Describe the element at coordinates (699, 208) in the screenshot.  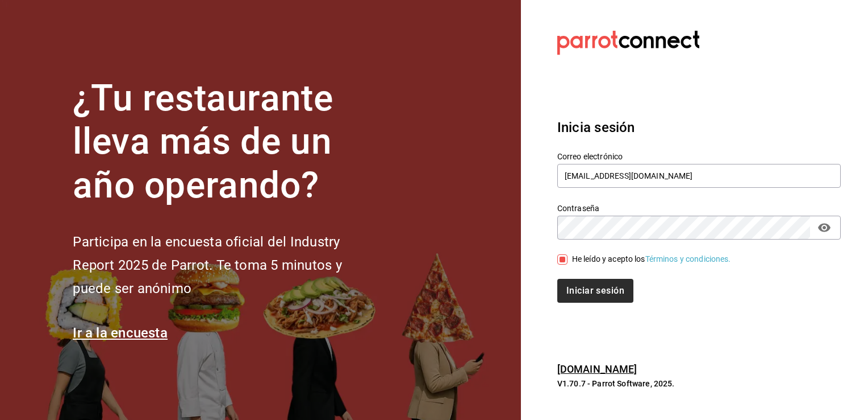
I see `label: Contraseña` at that location.